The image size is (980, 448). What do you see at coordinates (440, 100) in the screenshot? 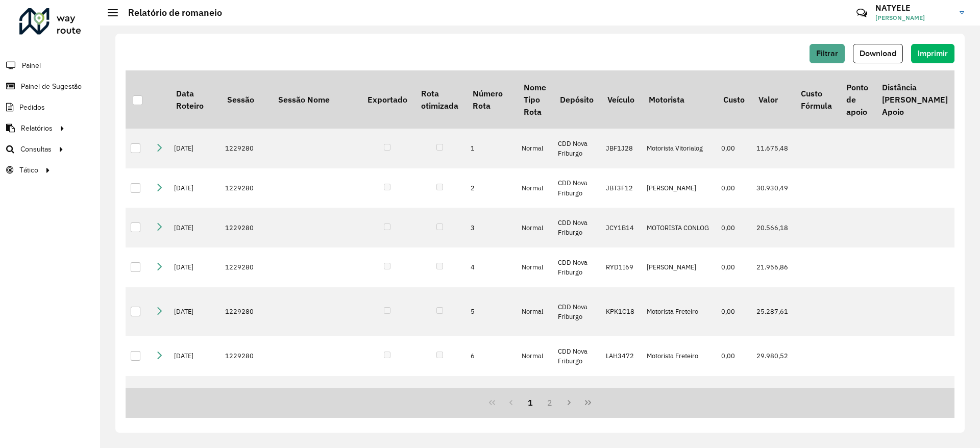
I see `th: Rota otimizada` at bounding box center [440, 100].